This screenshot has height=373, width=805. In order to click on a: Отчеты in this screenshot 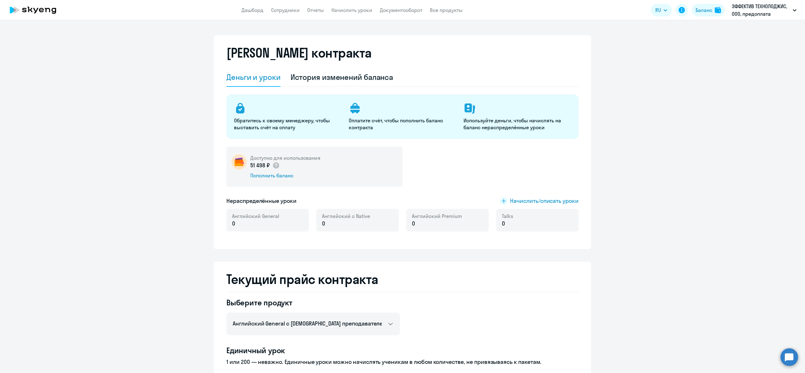, I will do `click(315, 10)`.